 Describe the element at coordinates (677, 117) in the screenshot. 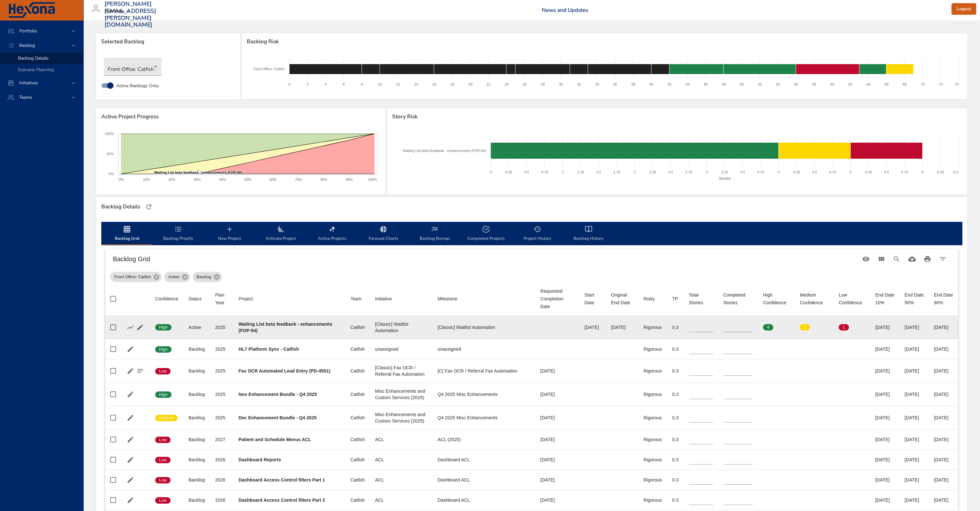

I see `span: Story Risk` at that location.